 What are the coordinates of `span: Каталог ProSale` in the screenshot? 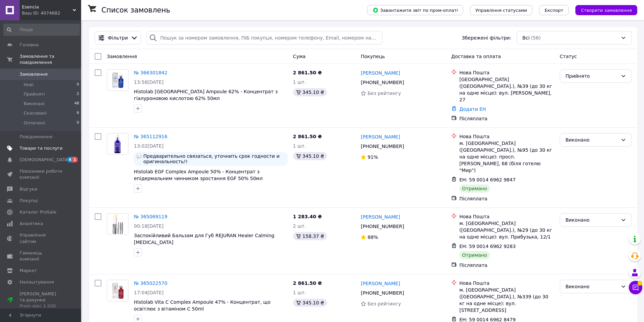 It's located at (38, 212).